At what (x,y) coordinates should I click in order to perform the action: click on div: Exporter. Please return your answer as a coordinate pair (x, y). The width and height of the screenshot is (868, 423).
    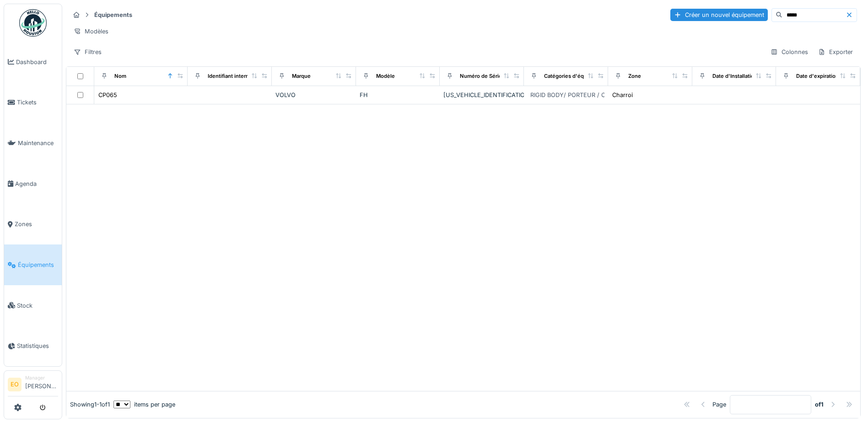
    Looking at the image, I should click on (836, 52).